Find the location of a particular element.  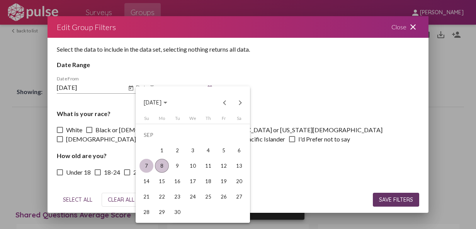

div: 8 is located at coordinates (162, 166).